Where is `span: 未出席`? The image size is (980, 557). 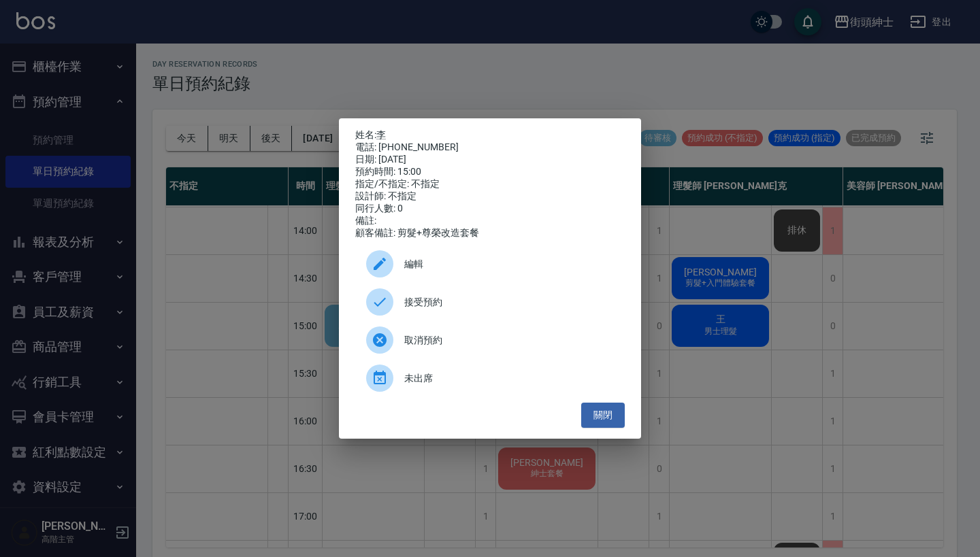 span: 未出席 is located at coordinates (509, 378).